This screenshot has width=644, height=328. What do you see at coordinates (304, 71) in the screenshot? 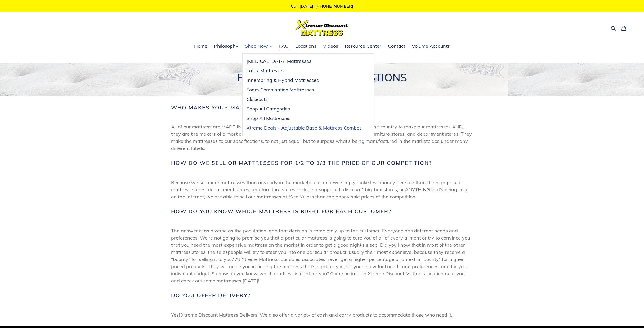
I see `a: Latex Mattresses` at bounding box center [304, 71].